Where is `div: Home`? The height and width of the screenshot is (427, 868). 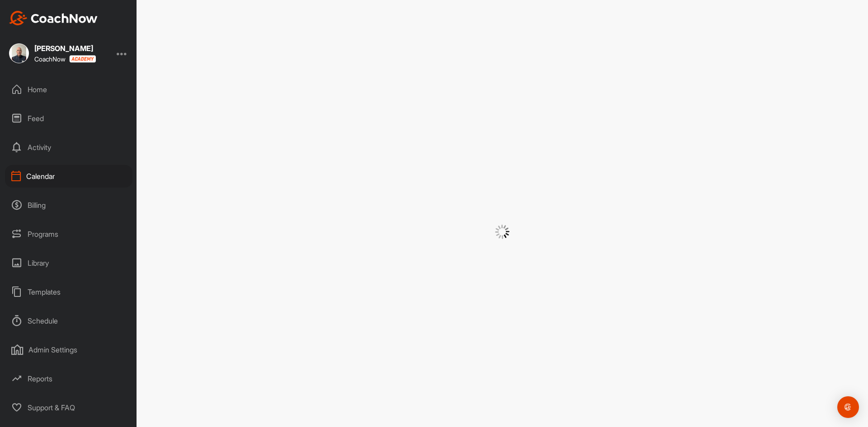 div: Home is located at coordinates (69, 90).